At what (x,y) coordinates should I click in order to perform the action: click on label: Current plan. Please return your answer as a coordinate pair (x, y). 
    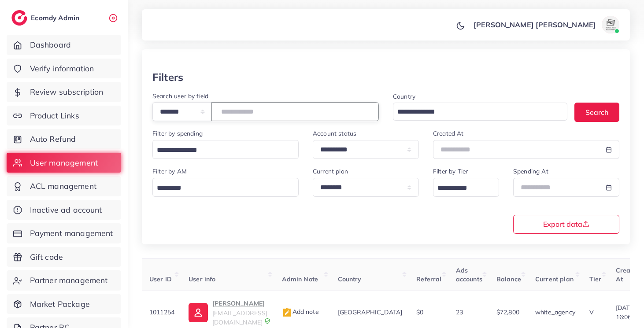
    Looking at the image, I should click on (330, 171).